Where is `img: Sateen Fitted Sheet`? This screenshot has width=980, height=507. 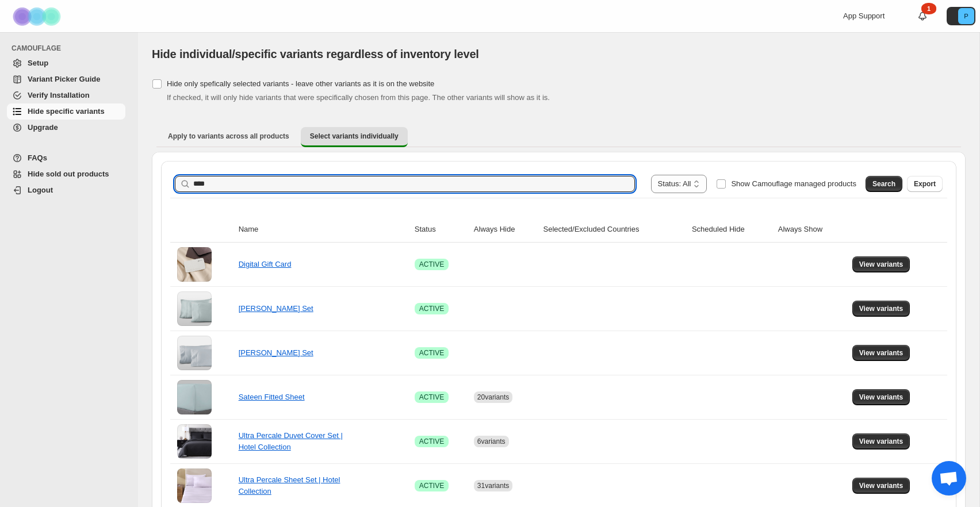
img: Sateen Fitted Sheet is located at coordinates (194, 397).